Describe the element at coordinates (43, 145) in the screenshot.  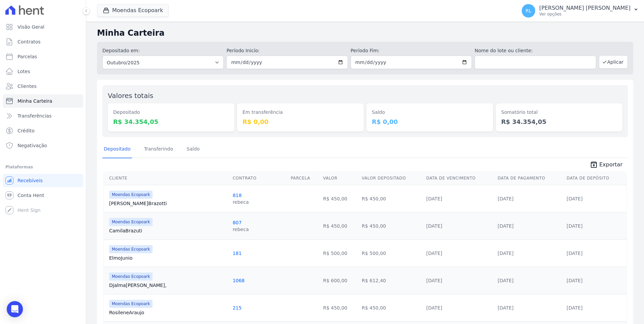
I see `a: Negativação` at that location.